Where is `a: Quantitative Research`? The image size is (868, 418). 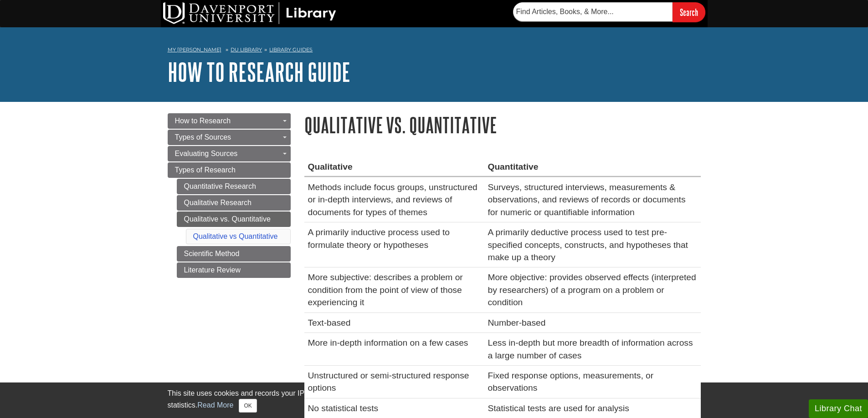 a: Quantitative Research is located at coordinates (234, 186).